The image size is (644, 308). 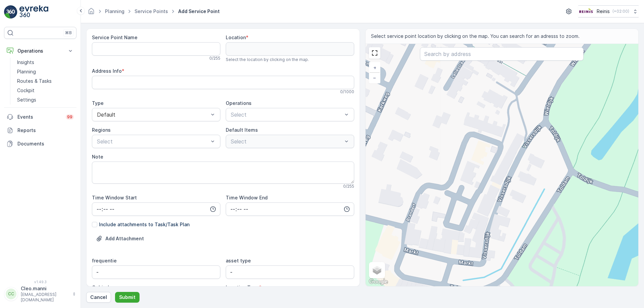 What do you see at coordinates (97, 157) in the screenshot?
I see `label: Note` at bounding box center [97, 157].